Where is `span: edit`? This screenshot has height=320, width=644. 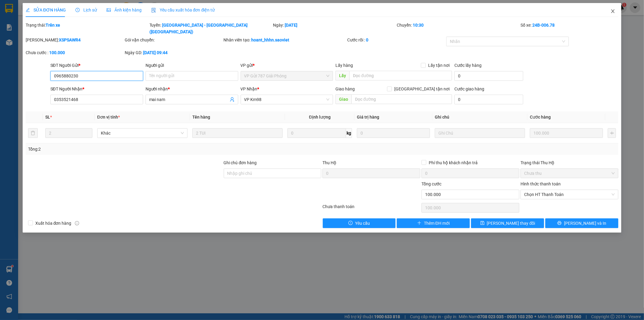 span: edit is located at coordinates (27, 10).